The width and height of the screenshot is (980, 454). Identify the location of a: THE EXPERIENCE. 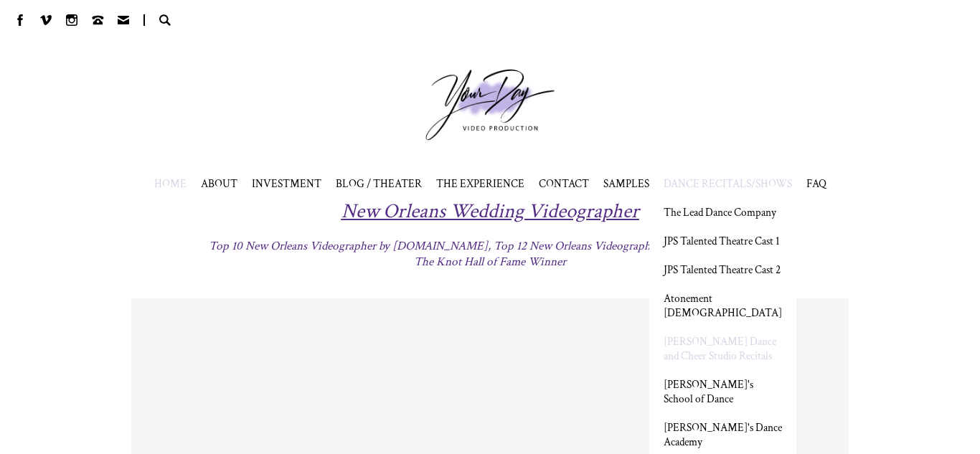
(480, 184).